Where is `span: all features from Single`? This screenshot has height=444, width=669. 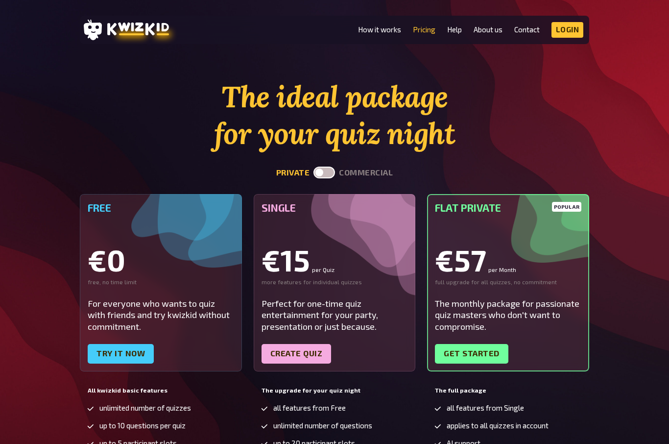 span: all features from Single is located at coordinates (486, 408).